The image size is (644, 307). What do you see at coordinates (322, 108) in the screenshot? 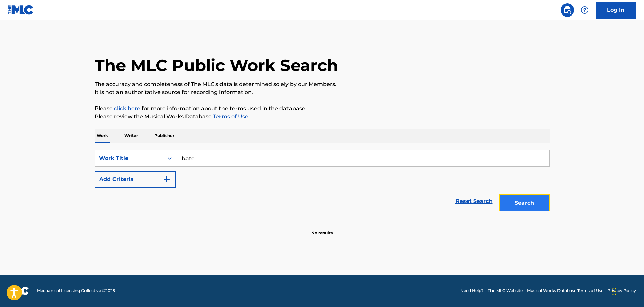
I see `p: Please for more information about the terms used in the database.` at bounding box center [322, 108].